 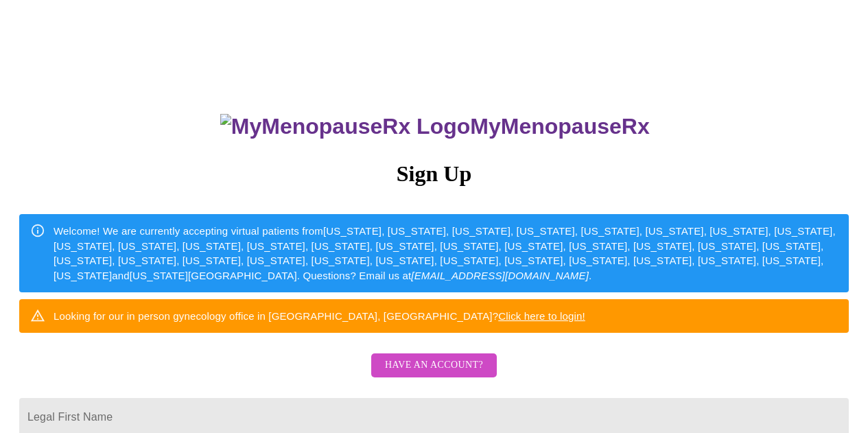 What do you see at coordinates (542, 316) in the screenshot?
I see `a: Click here to login!` at bounding box center [542, 316].